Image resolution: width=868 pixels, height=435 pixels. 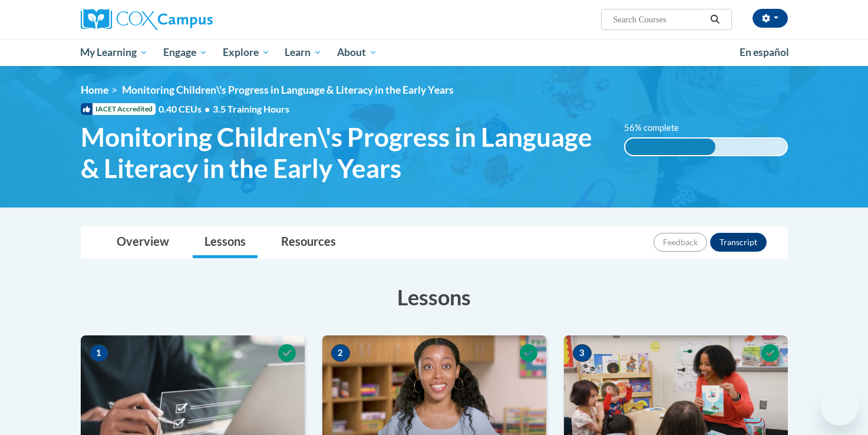 I want to click on div: Main menu, so click(x=435, y=52).